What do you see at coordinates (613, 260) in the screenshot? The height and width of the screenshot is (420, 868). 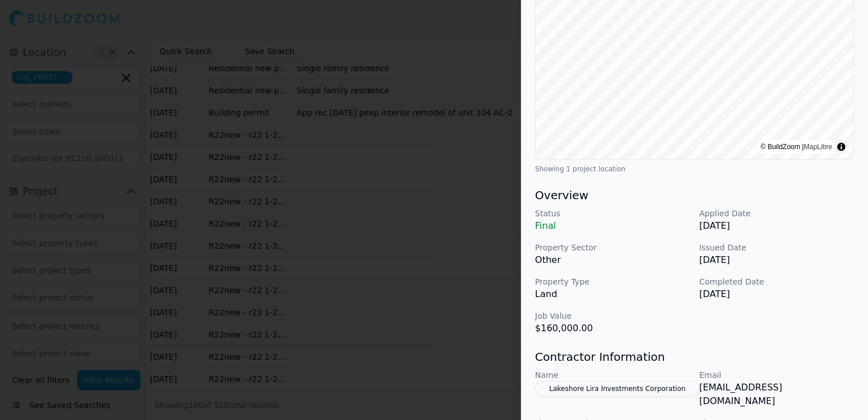 I see `p: Other` at bounding box center [613, 260].